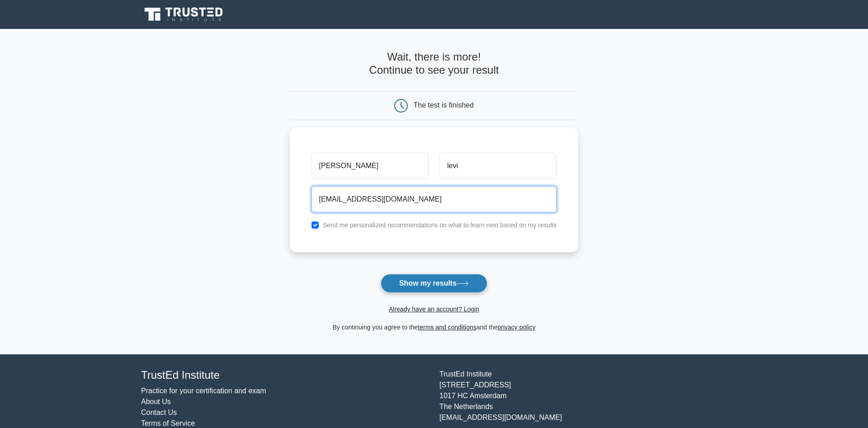 The width and height of the screenshot is (868, 428). I want to click on a: privacy policy, so click(516, 327).